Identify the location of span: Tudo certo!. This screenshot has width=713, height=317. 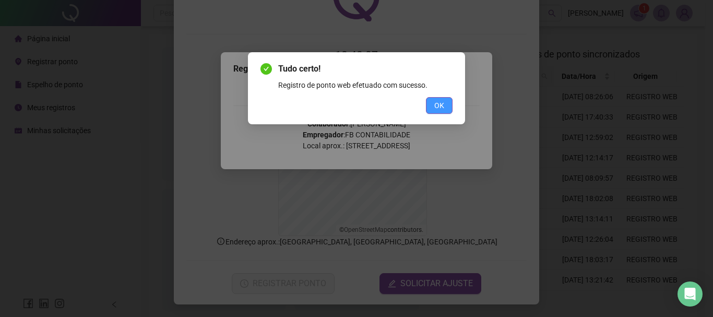
(366, 69).